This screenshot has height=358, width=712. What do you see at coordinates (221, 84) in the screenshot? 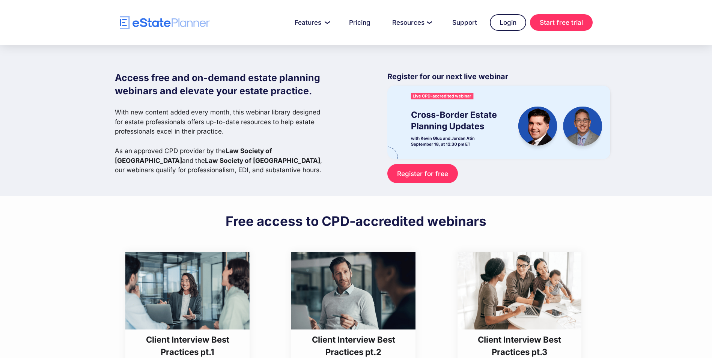
I see `h1: Access free and on-demand estate planning webinars and elevate your estate practice.` at bounding box center [221, 84].